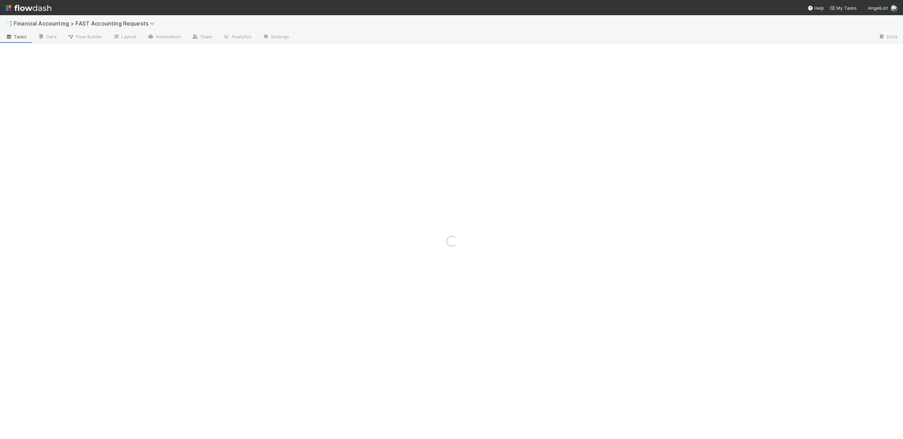 This screenshot has width=903, height=439. What do you see at coordinates (878, 8) in the screenshot?
I see `span: AngelList` at bounding box center [878, 8].